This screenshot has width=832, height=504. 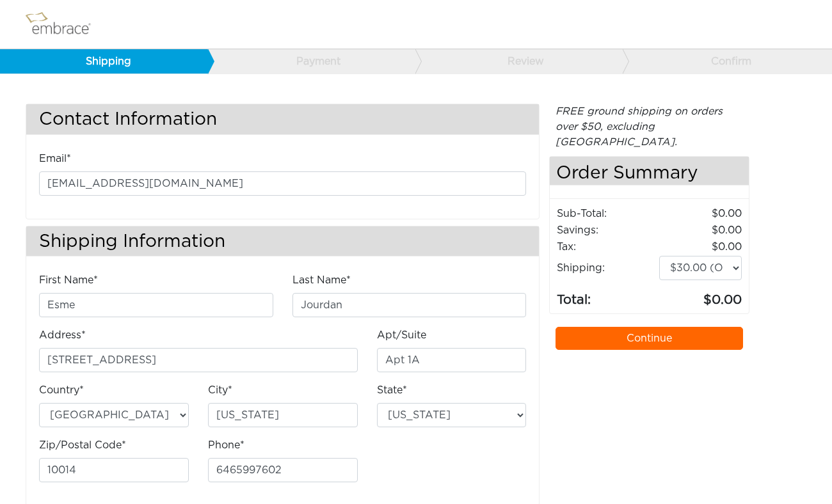 What do you see at coordinates (311, 61) in the screenshot?
I see `a: Payment` at bounding box center [311, 61].